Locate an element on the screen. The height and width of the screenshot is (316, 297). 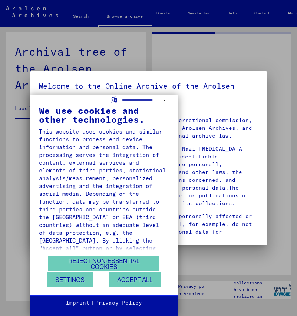
div: This website uses cookies and similar functions to process end device information and personal da... is located at coordinates (104, 213).